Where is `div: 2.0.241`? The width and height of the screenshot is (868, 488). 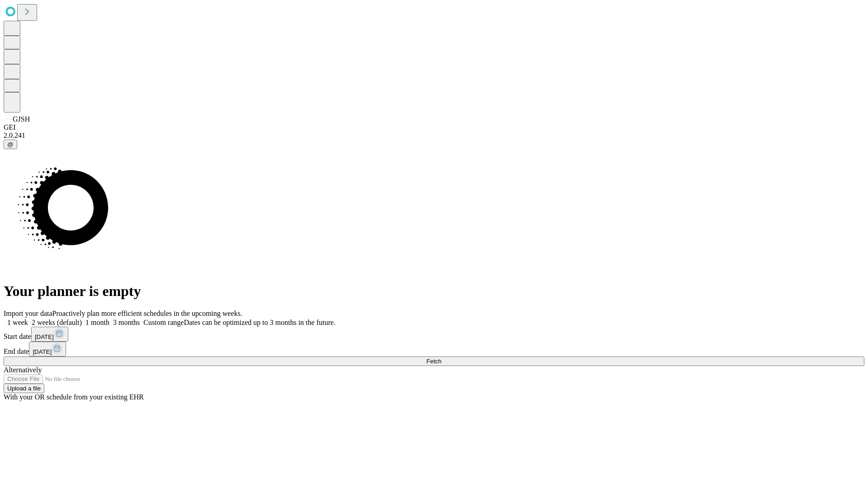
div: 2.0.241 is located at coordinates (434, 136).